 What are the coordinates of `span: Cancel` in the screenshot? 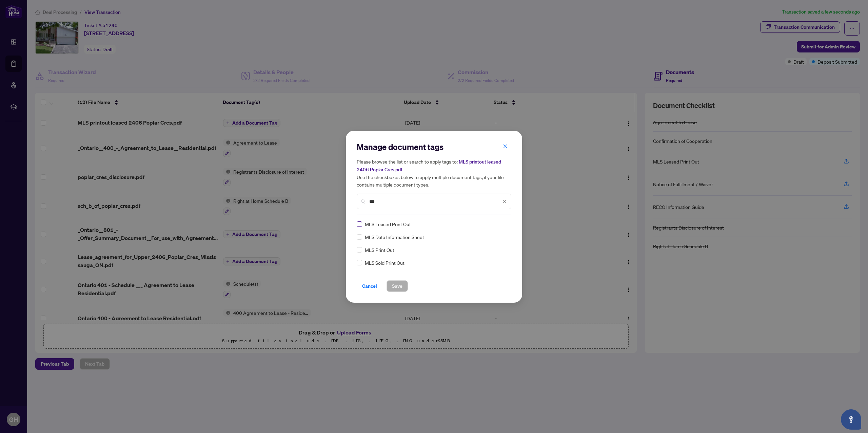 It's located at (370, 286).